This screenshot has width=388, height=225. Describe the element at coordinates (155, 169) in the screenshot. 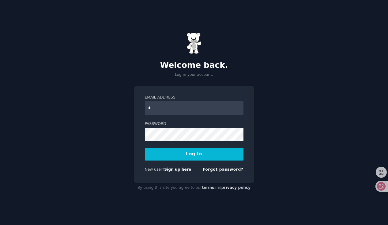

I see `span: New user?` at that location.